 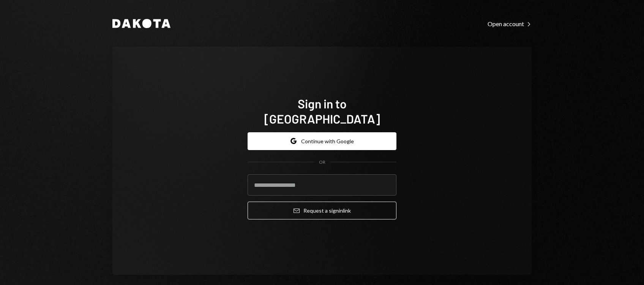 I want to click on button: Request a signinlink, so click(x=322, y=210).